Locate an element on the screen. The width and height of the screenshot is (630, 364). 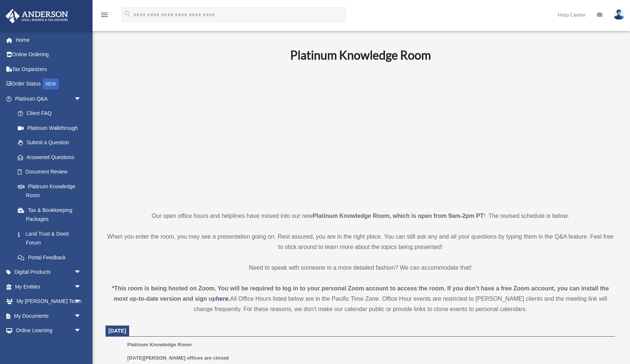
a: Client FAQ is located at coordinates (51, 114).